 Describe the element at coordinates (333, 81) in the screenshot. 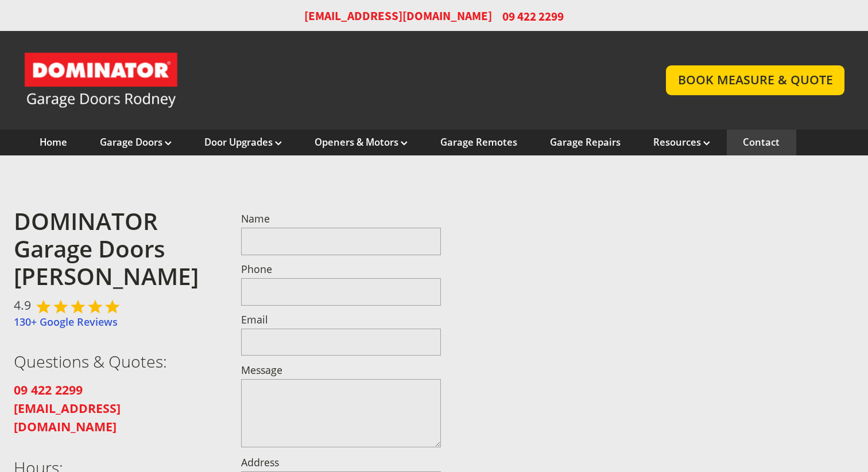

I see `a: Garage Door and Secure Access Solutions homepage` at that location.